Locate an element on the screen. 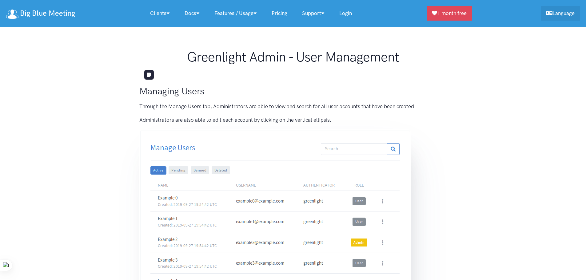  a: Clients is located at coordinates (160, 13).